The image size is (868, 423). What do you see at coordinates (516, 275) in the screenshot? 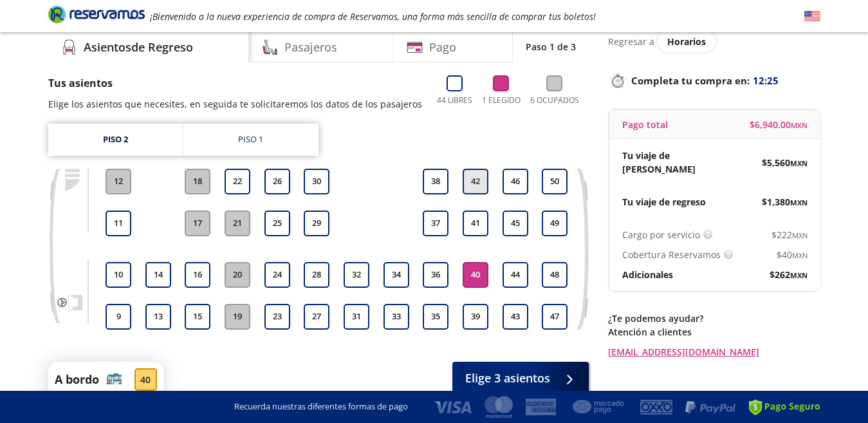
I see `button: 44` at bounding box center [516, 275].